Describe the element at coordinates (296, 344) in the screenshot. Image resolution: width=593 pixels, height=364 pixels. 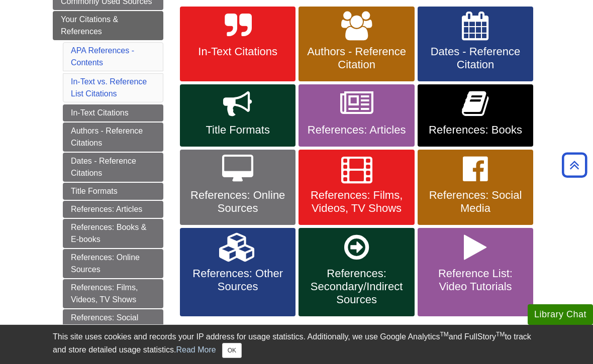
I see `div: This site uses cookies and records your IP address for usage statistics. Additionally, we use Goo...` at that location.